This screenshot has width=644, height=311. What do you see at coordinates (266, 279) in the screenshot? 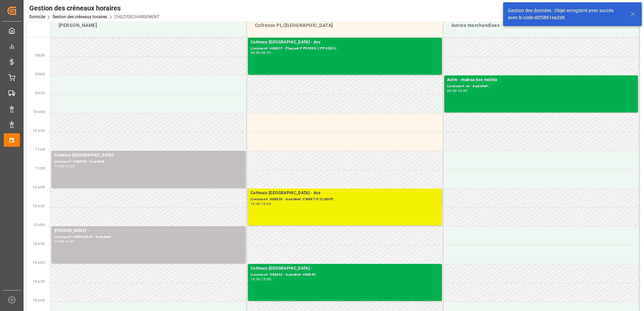
I see `div: 15:00` at bounding box center [266, 279].